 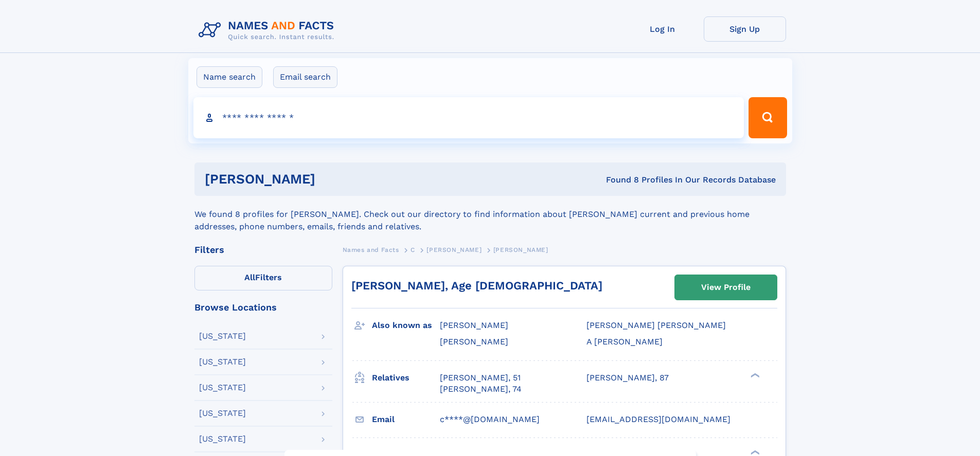 What do you see at coordinates (406, 378) in the screenshot?
I see `h3: Relatives` at bounding box center [406, 378].